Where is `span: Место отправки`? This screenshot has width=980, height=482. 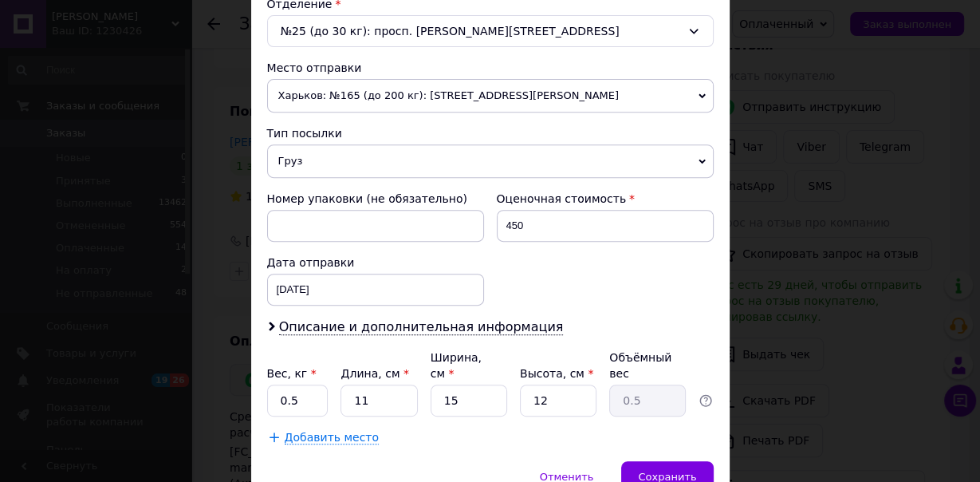 span: Место отправки is located at coordinates (314, 68).